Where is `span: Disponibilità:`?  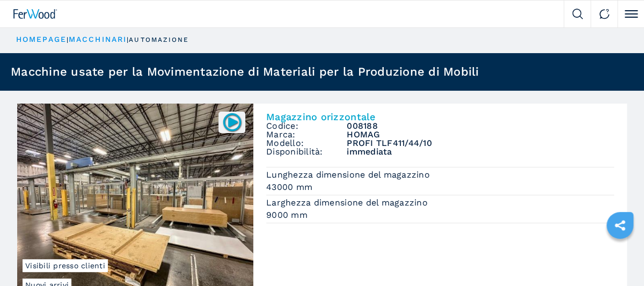 span: Disponibilità: is located at coordinates (307, 151).